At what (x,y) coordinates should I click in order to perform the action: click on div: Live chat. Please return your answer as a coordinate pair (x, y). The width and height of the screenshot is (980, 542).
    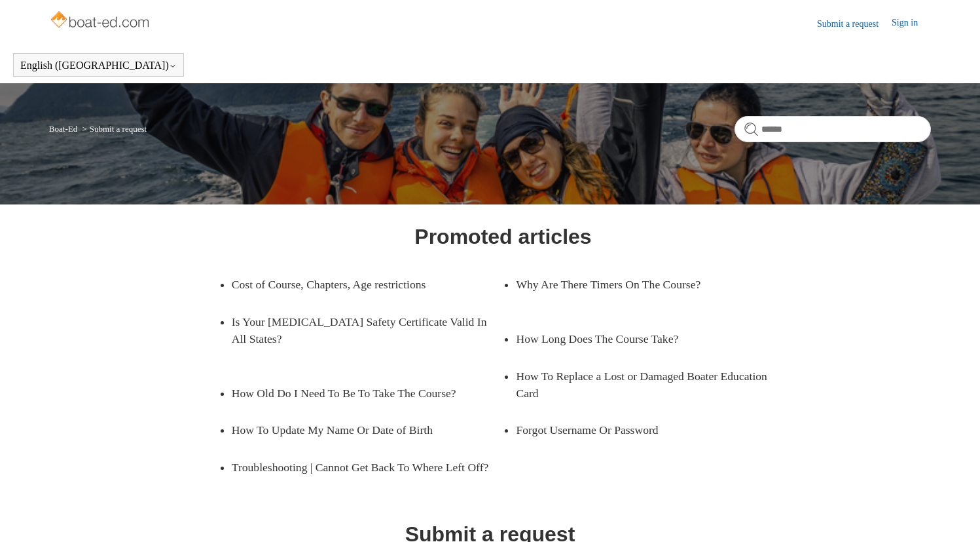
    Looking at the image, I should click on (953, 515).